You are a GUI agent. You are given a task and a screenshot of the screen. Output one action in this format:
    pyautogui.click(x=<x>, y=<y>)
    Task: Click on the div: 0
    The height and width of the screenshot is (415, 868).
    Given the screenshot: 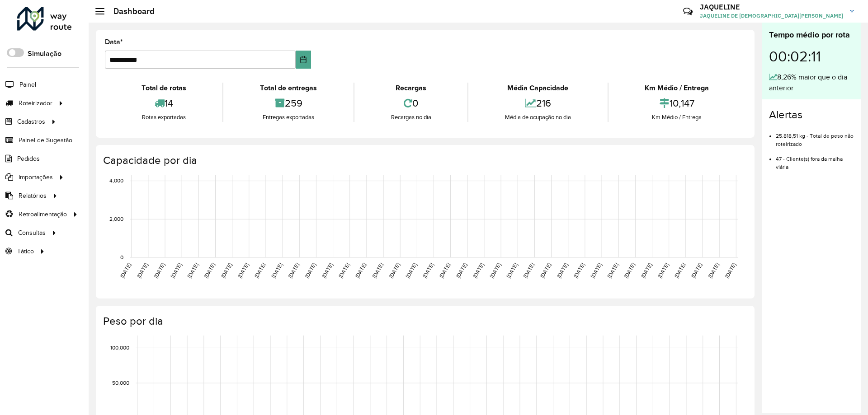 What is the action you would take?
    pyautogui.click(x=411, y=103)
    